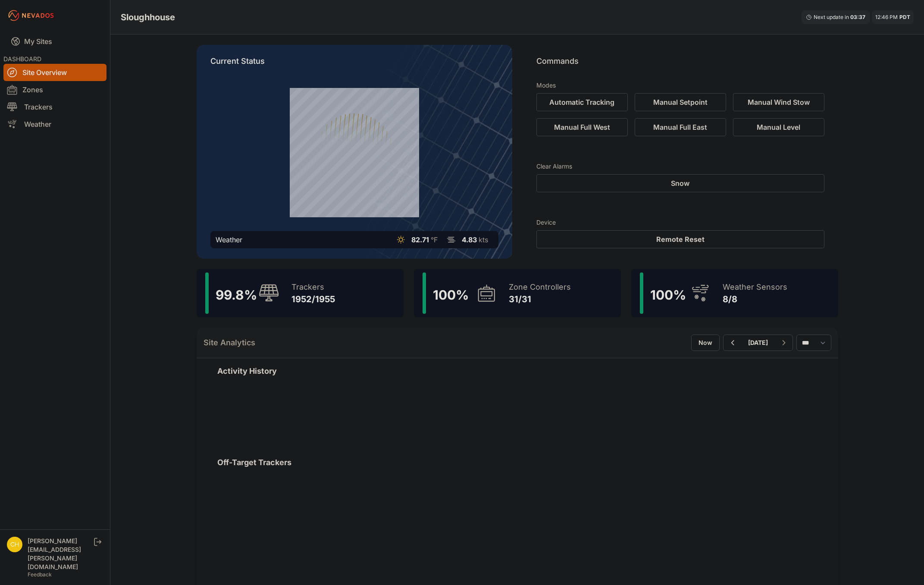  Describe the element at coordinates (755, 287) in the screenshot. I see `div: Weather Sensors` at that location.